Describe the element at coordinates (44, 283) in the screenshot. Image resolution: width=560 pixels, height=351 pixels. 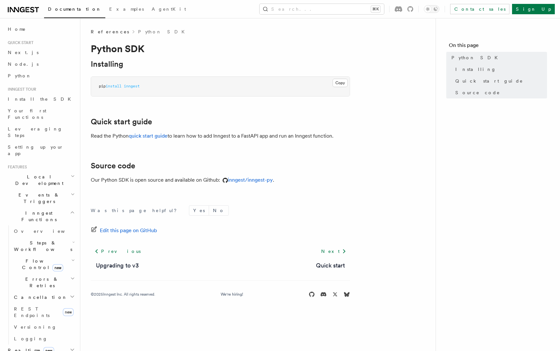
I see `button: Errors & Retries` at that location.